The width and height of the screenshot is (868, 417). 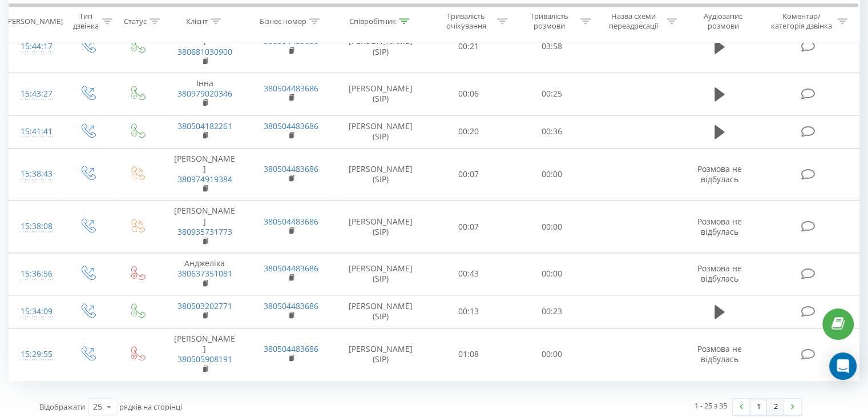 I want to click on a: 380935731773, so click(x=205, y=231).